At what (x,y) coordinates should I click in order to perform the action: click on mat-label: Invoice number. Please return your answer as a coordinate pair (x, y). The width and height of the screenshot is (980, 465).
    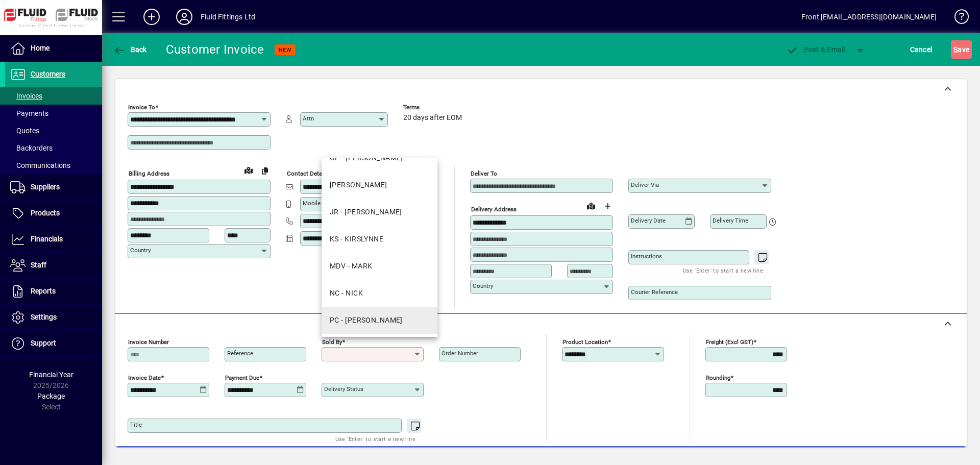
    Looking at the image, I should click on (149, 342).